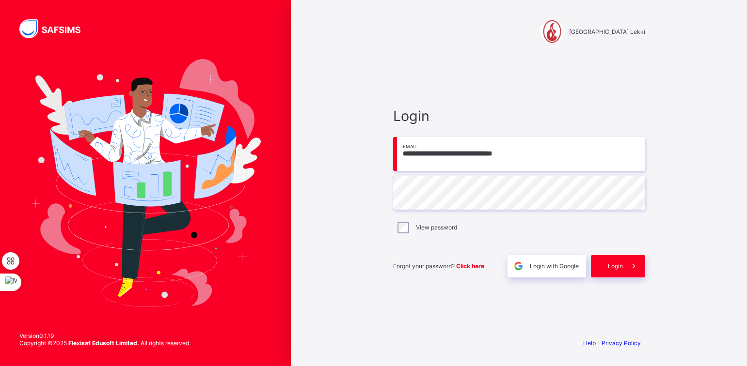 Image resolution: width=747 pixels, height=366 pixels. What do you see at coordinates (105, 343) in the screenshot?
I see `span: Copyright © 2025 All rights reserved.` at bounding box center [105, 343].